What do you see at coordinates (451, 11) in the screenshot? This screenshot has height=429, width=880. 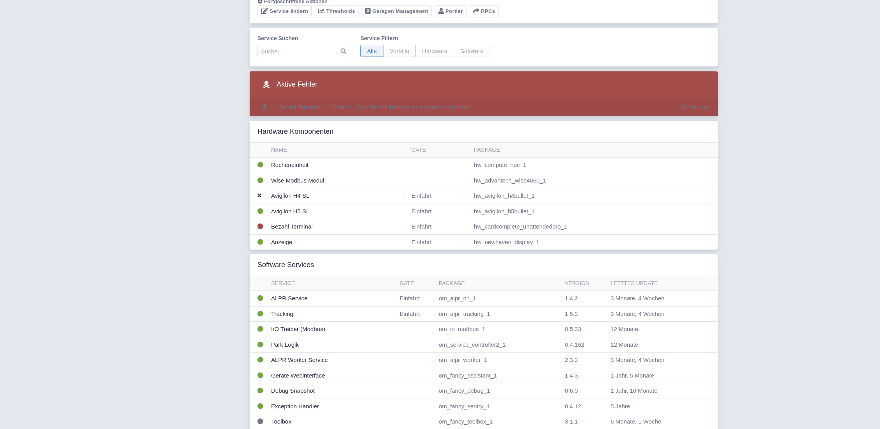 I see `a: Portier` at bounding box center [451, 11].